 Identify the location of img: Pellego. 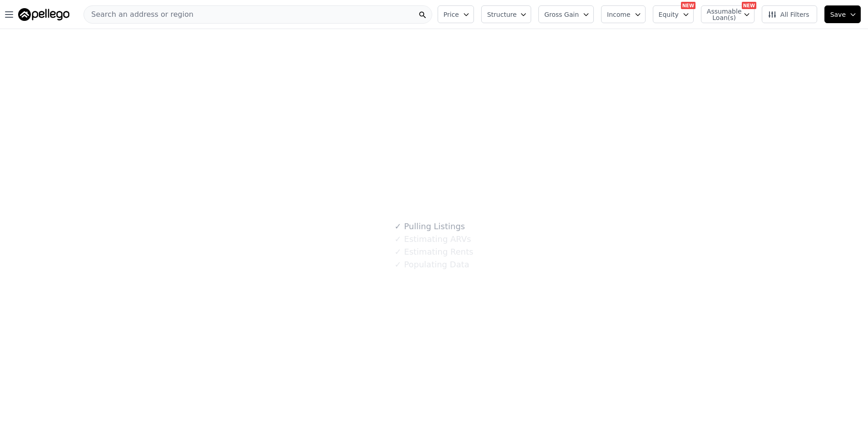
(44, 15).